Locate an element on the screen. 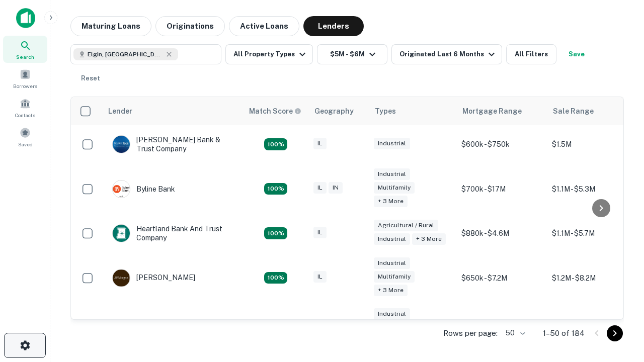  td: $750k - $15M is located at coordinates (501, 329).